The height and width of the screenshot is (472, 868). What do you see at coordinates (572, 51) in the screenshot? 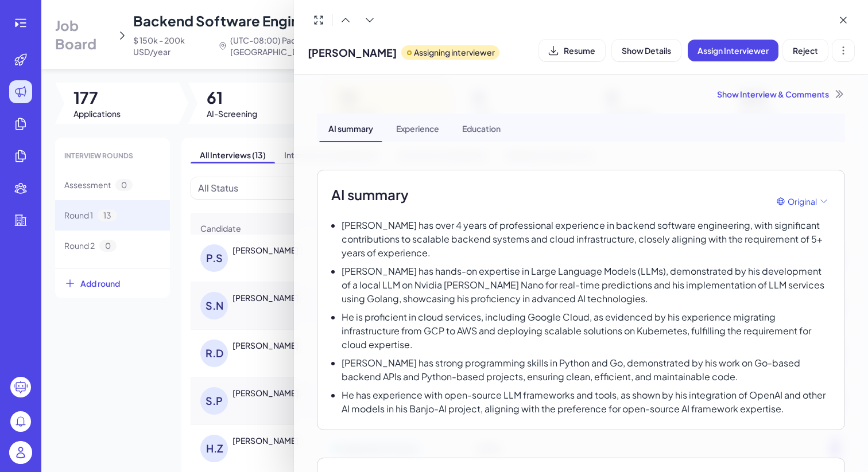
I see `button: Resume` at bounding box center [572, 51].